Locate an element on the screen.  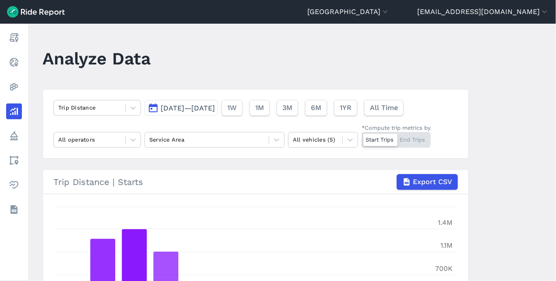
div: Trip Distance | Starts is located at coordinates (256, 182).